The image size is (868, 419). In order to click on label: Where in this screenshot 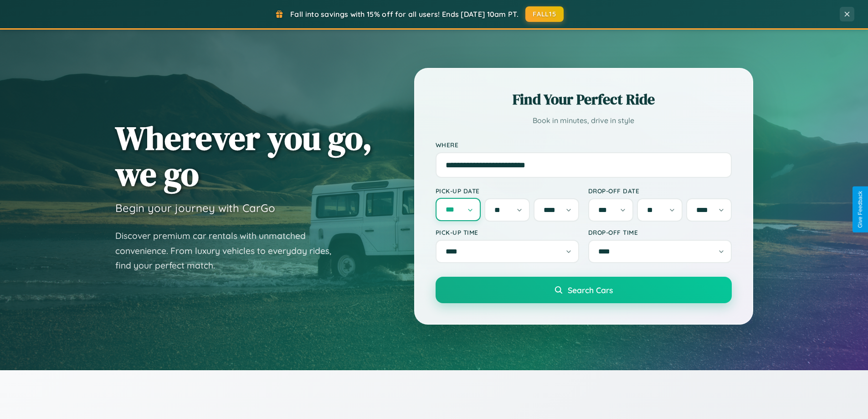, I will do `click(584, 144)`.